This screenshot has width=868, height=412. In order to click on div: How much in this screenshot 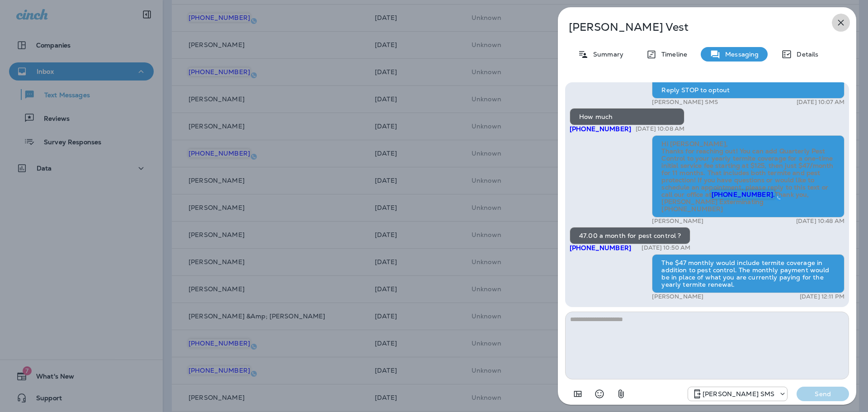, I will do `click(627, 117)`.